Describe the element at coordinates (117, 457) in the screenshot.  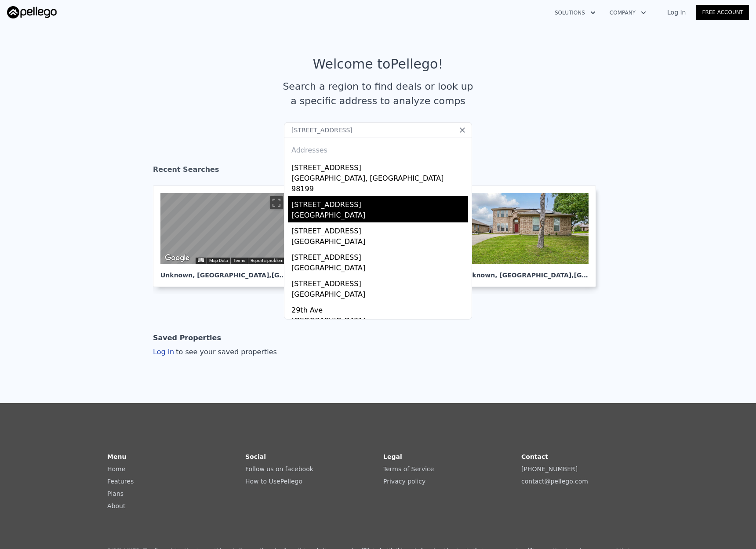
I see `strong: Menu` at that location.